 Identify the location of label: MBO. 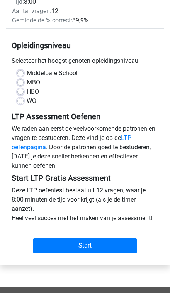
(33, 83).